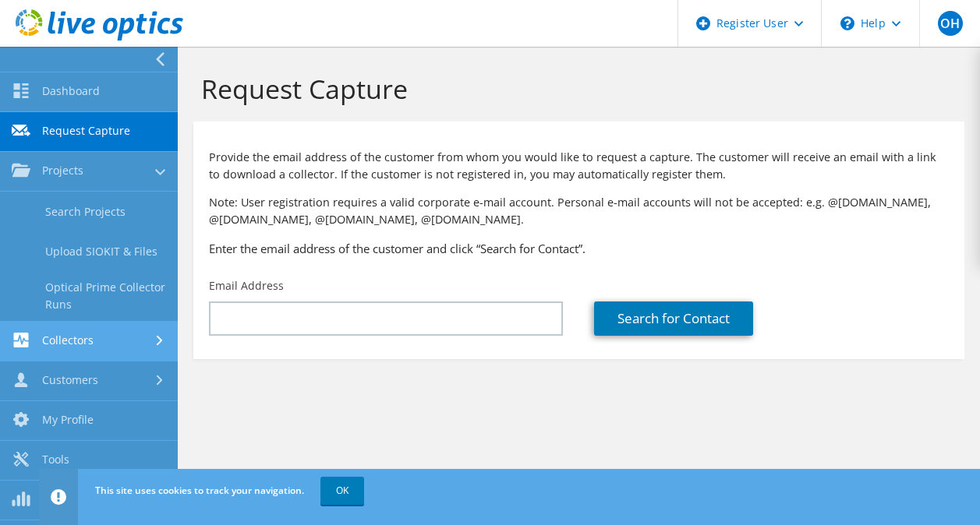 The height and width of the screenshot is (525, 980). What do you see at coordinates (200, 490) in the screenshot?
I see `span: This site uses cookies to track your navigation.` at bounding box center [200, 490].